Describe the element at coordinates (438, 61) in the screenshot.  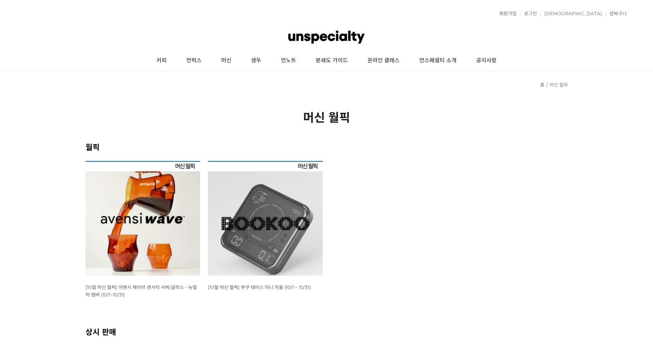
I see `a: 언스페셜티 소개` at that location.